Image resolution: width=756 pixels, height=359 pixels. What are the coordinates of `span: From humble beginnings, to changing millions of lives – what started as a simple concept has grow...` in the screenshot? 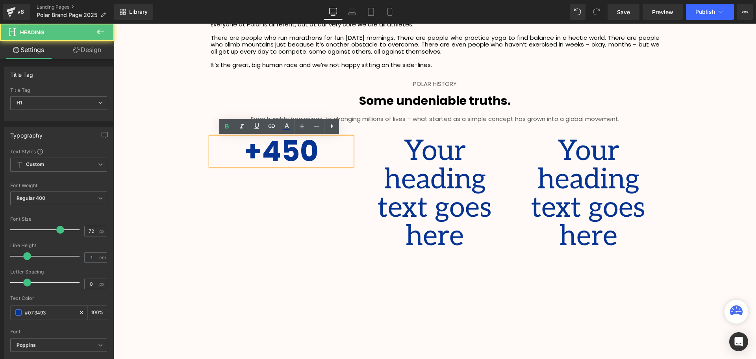 It's located at (321, 95).